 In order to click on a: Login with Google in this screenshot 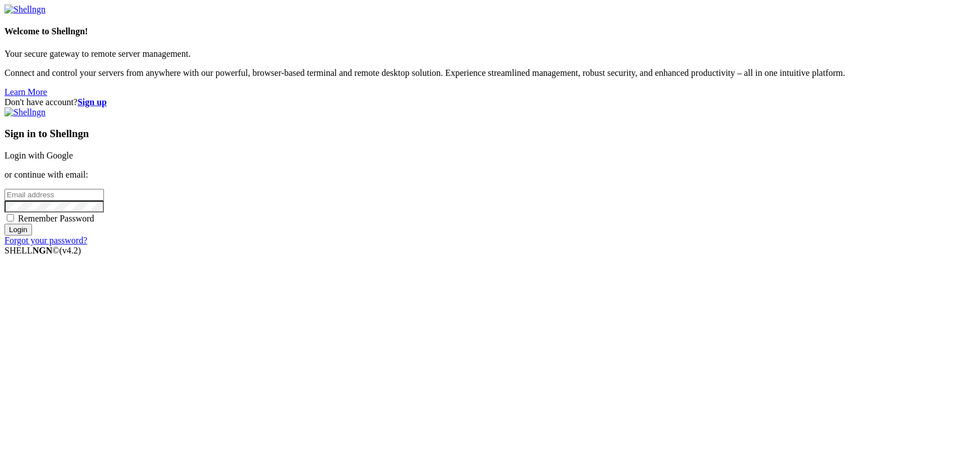, I will do `click(39, 155)`.